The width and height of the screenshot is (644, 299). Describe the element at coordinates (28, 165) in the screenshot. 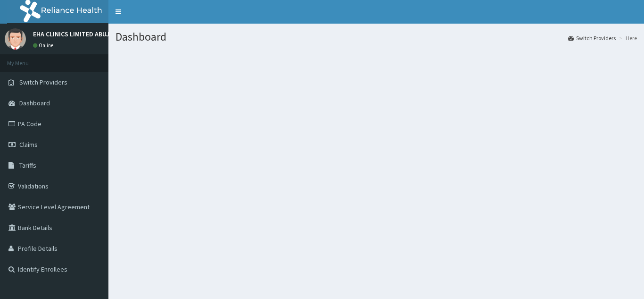

I see `span: Tariffs` at that location.